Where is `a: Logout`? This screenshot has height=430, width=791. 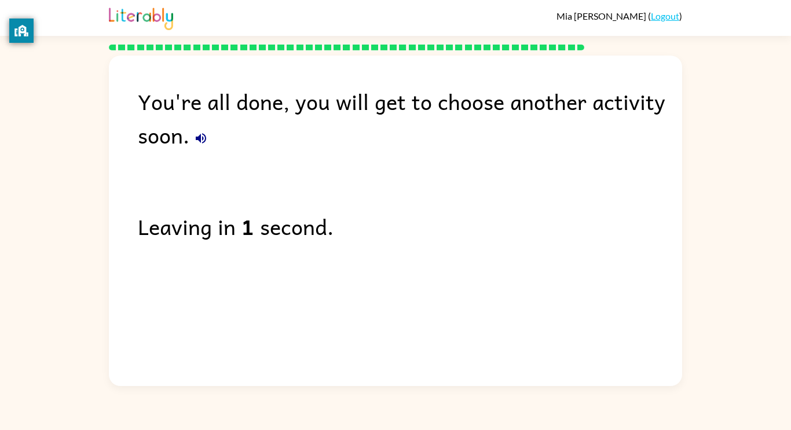
a: Logout is located at coordinates (664, 16).